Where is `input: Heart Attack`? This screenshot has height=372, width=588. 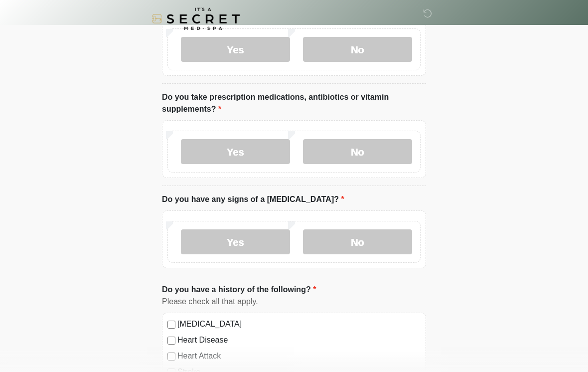 input: Heart Attack is located at coordinates (171, 356).